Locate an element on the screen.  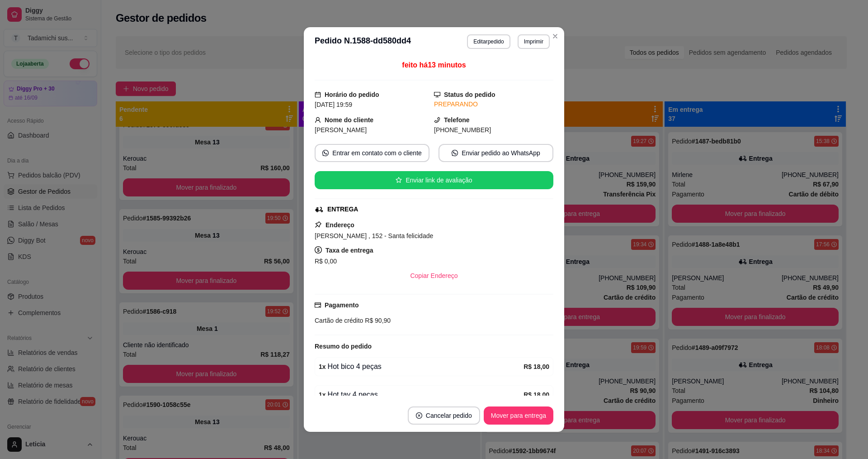
span: desktop is located at coordinates (437, 95).